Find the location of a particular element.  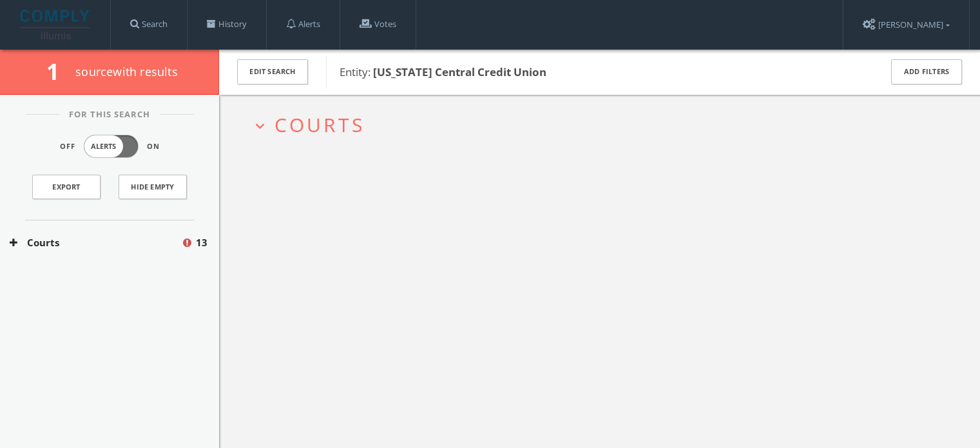

button: Edit Search is located at coordinates (273, 72).